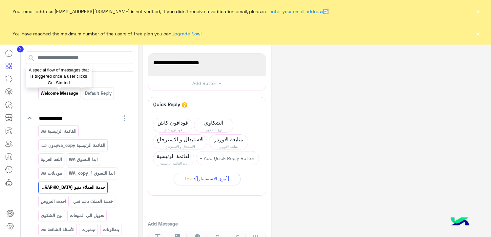 Image resolution: width=491 pixels, height=237 pixels. I want to click on p: نوع الشكوى, so click(52, 216).